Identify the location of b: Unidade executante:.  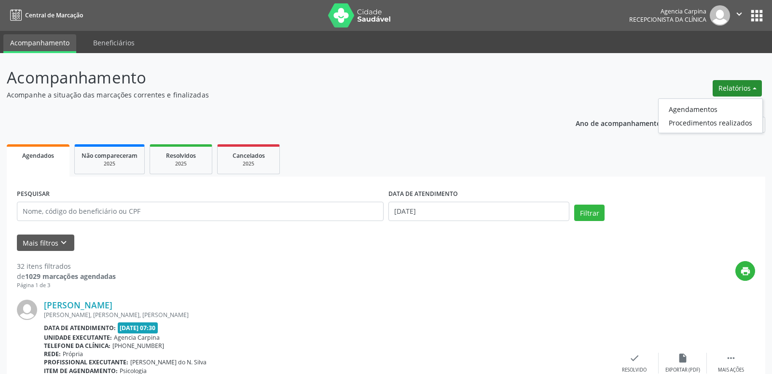
(78, 337).